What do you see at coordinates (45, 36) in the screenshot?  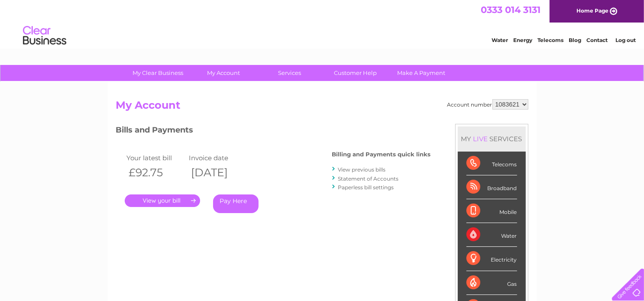 I see `img: logo.png` at bounding box center [45, 36].